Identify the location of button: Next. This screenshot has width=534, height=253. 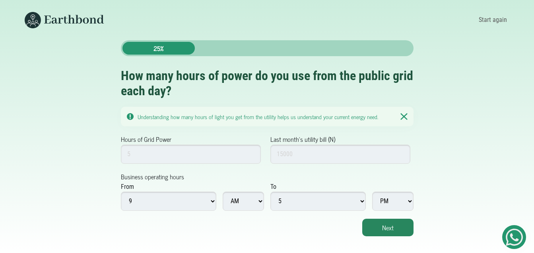
(388, 227).